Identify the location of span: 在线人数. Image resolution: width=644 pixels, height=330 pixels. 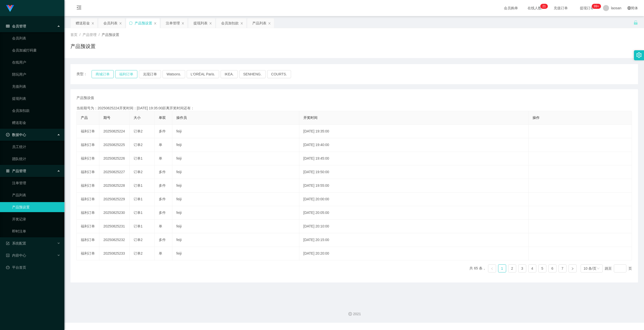
(535, 8).